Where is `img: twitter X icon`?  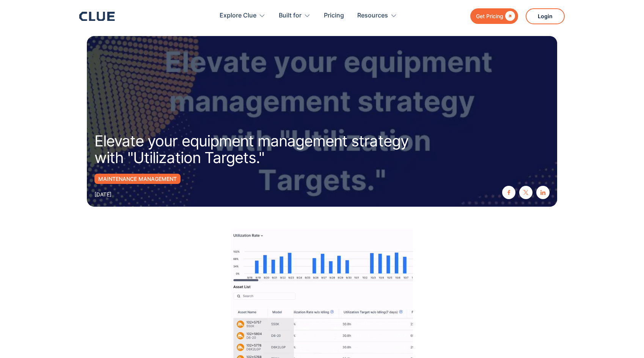 img: twitter X icon is located at coordinates (526, 193).